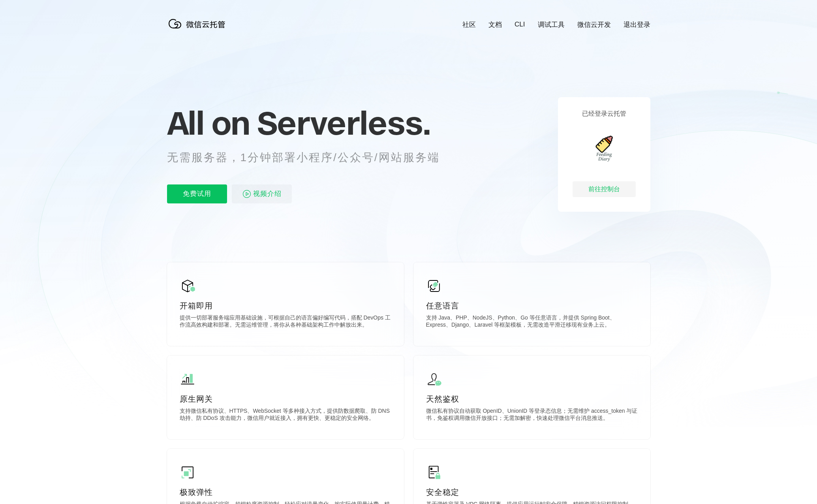 This screenshot has width=817, height=504. What do you see at coordinates (551, 24) in the screenshot?
I see `a: 调试工具` at bounding box center [551, 24].